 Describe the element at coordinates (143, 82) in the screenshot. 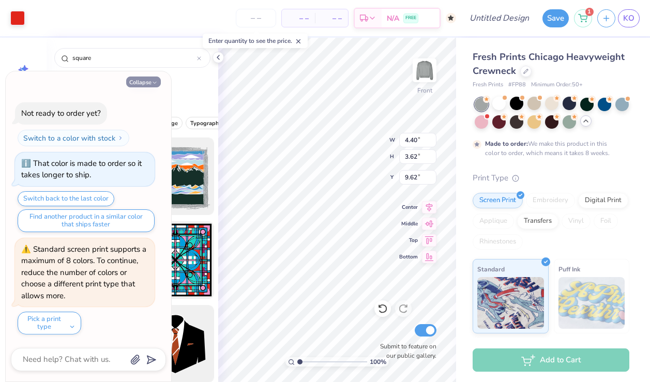

I see `button: Collapse` at that location.